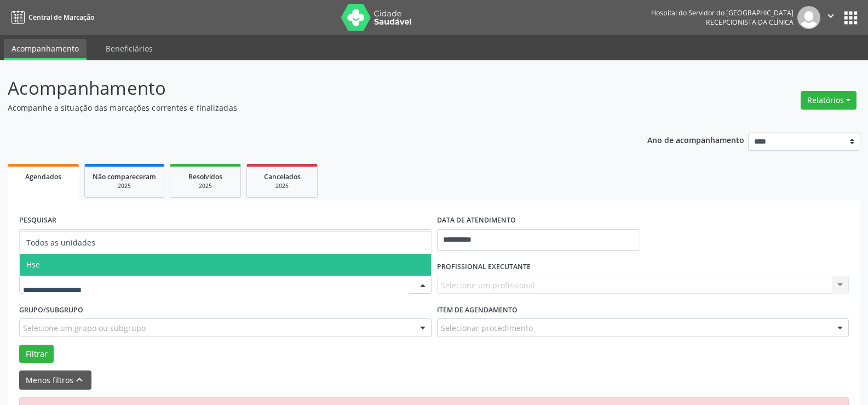 The image size is (868, 405). Describe the element at coordinates (43, 176) in the screenshot. I see `span: Agendados` at that location.